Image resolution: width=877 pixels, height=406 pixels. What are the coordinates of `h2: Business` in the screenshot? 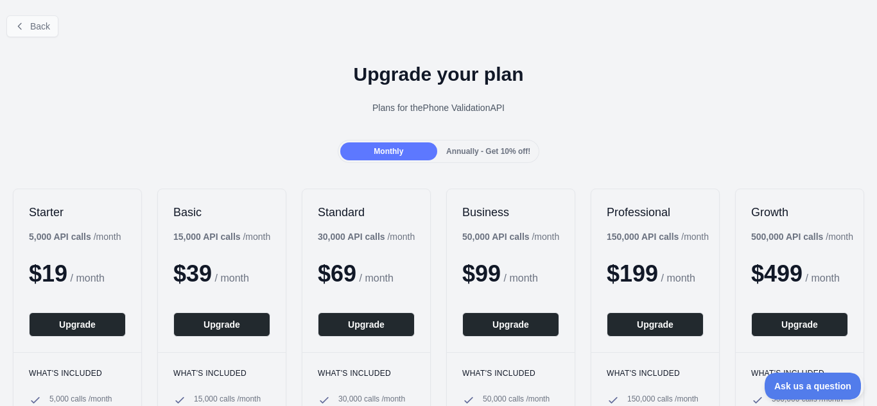 It's located at (510, 212).